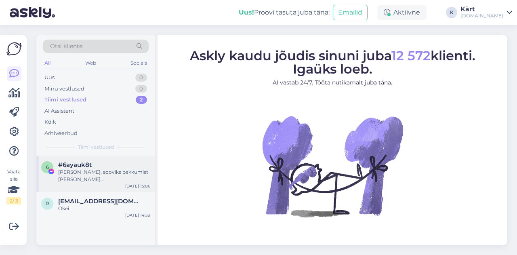  Describe the element at coordinates (350, 13) in the screenshot. I see `button: Emailid` at that location.